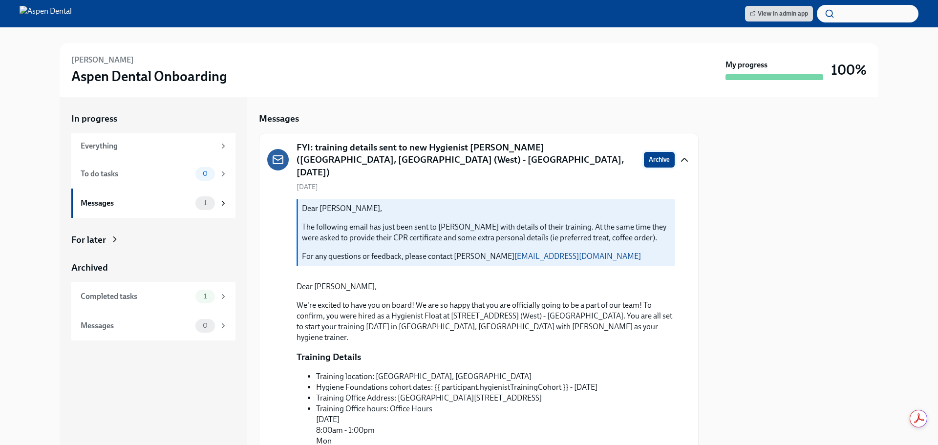 This screenshot has width=938, height=445. What do you see at coordinates (153, 119) in the screenshot?
I see `a: In progress` at bounding box center [153, 119].